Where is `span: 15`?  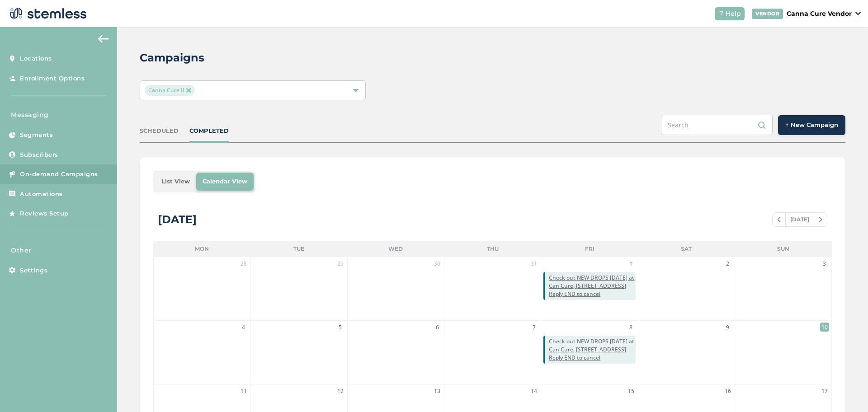 span: 15 is located at coordinates (632, 392).